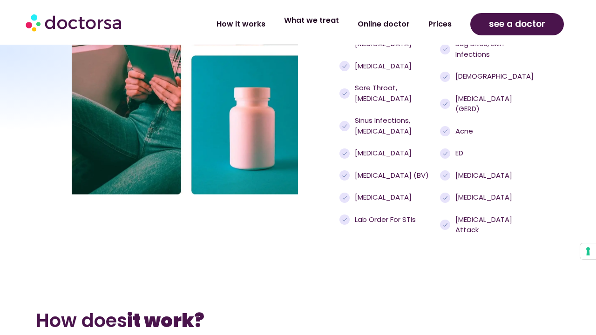 The image size is (596, 335). Describe the element at coordinates (241, 24) in the screenshot. I see `a: How it works` at that location.